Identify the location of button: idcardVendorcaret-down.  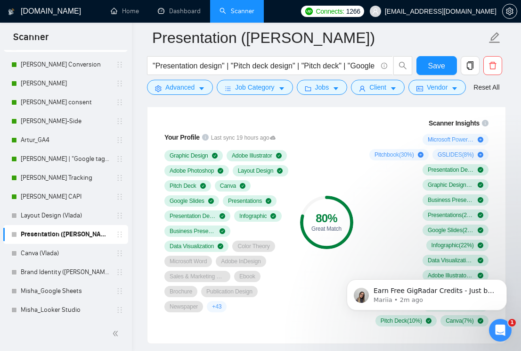
(437, 87).